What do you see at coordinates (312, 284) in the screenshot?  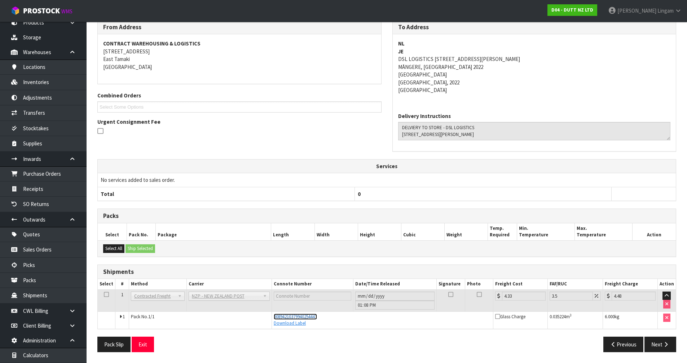 I see `th: Connote Number` at bounding box center [312, 284].